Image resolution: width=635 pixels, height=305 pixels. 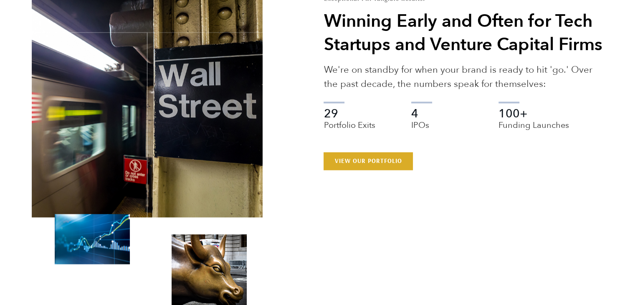 What do you see at coordinates (368, 161) in the screenshot?
I see `a: View Our Portfolio` at bounding box center [368, 161].